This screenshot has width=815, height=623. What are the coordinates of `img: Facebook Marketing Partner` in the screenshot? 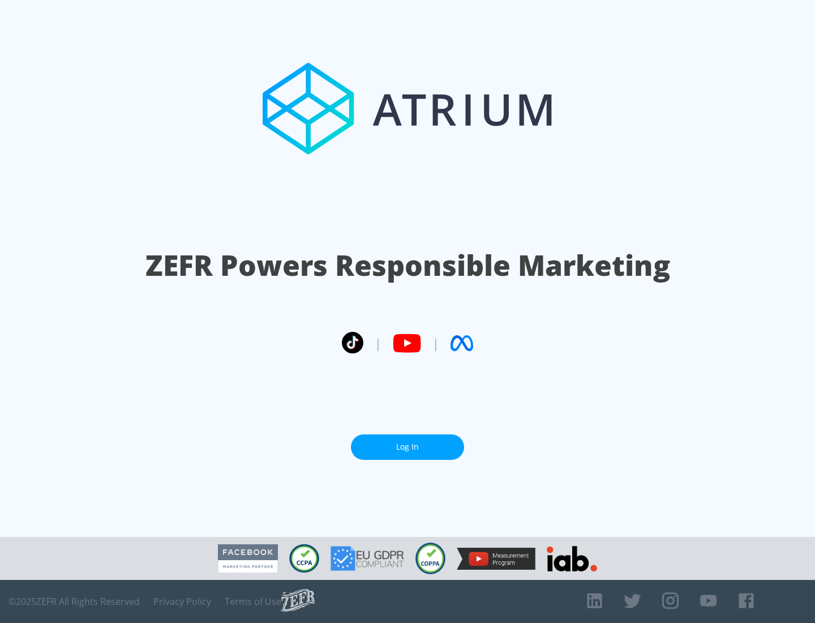 It's located at (248, 558).